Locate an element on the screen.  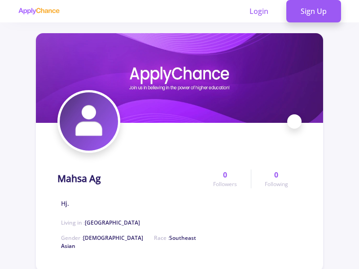
span: Southeast Asian is located at coordinates (128, 242).